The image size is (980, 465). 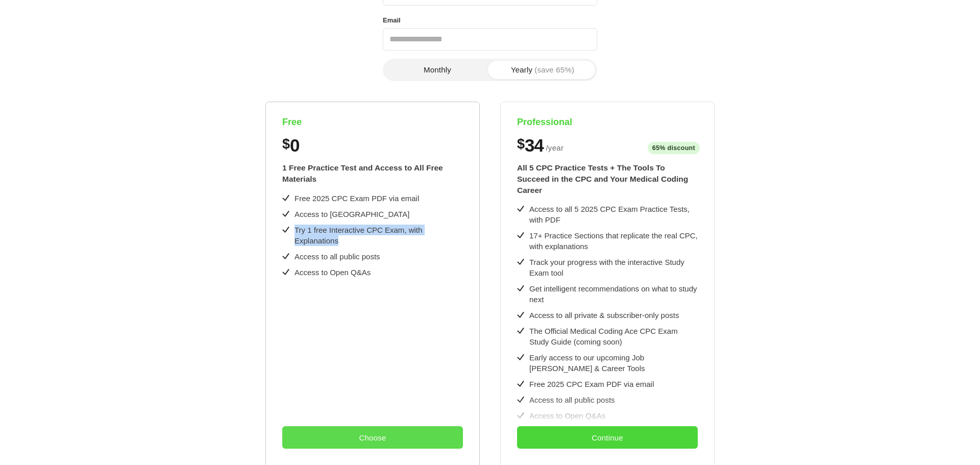 What do you see at coordinates (372, 437) in the screenshot?
I see `button: Choose` at bounding box center [372, 437].